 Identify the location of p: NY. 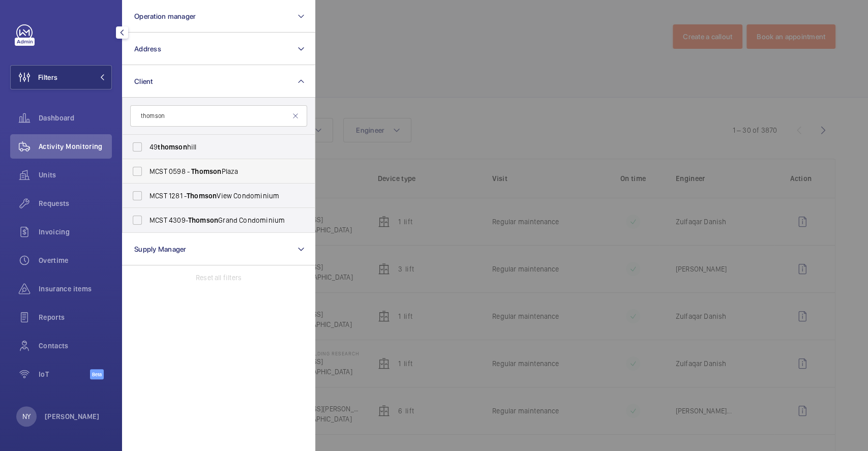
(26, 417).